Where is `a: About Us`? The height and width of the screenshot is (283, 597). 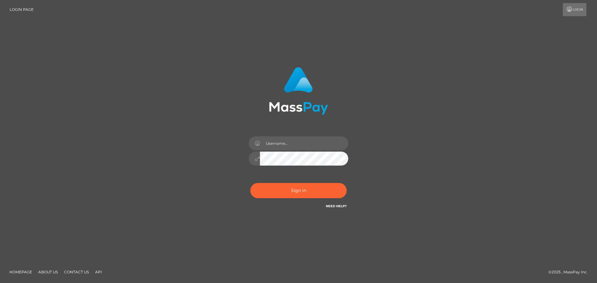 a: About Us is located at coordinates (48, 272).